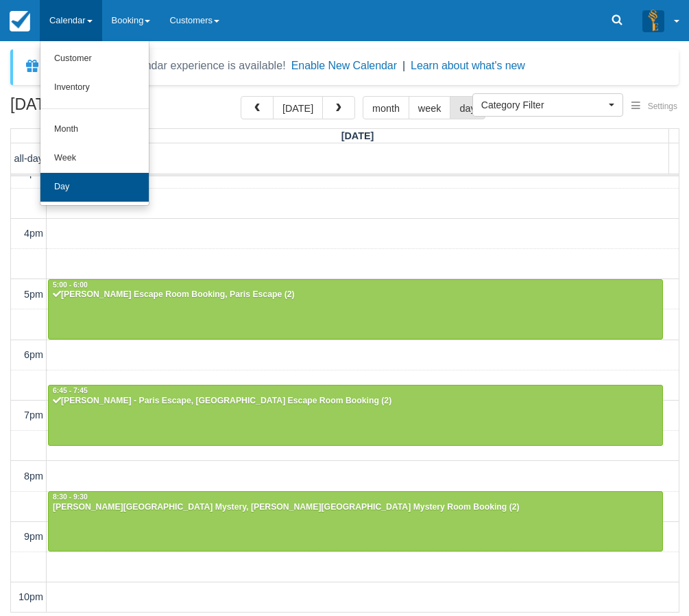 The width and height of the screenshot is (689, 616). Describe the element at coordinates (543, 105) in the screenshot. I see `span: Category Filter` at that location.